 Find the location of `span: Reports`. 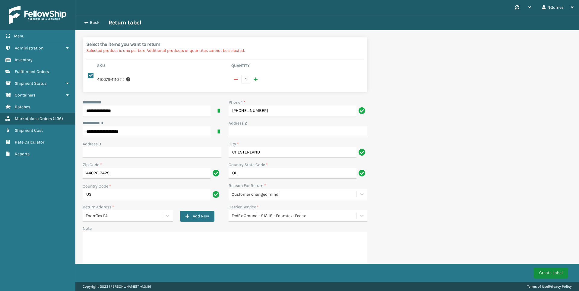

span: Reports is located at coordinates (22, 154).